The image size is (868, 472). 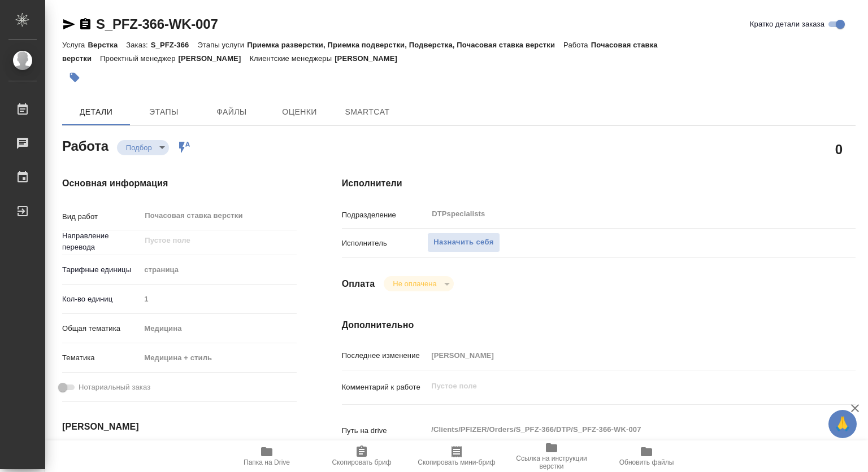 What do you see at coordinates (368, 112) in the screenshot?
I see `span: SmartCat` at bounding box center [368, 112].